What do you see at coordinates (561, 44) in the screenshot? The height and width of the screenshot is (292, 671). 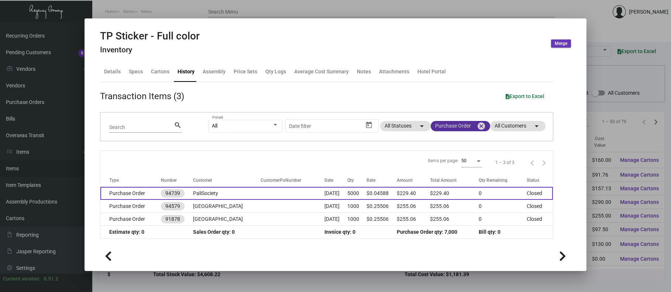 I see `span: Merge` at bounding box center [561, 44].